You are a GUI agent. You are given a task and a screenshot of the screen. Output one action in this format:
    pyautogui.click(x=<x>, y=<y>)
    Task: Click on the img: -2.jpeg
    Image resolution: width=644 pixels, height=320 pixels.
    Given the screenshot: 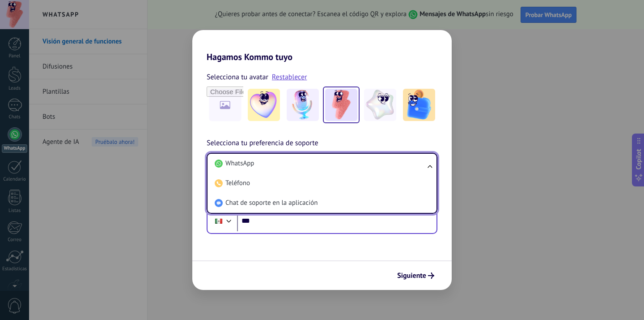 What is the action you would take?
    pyautogui.click(x=303, y=104)
    